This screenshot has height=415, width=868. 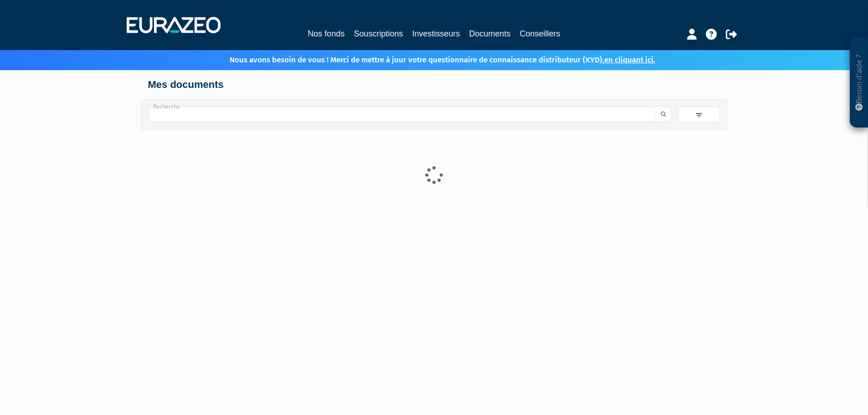 What do you see at coordinates (540, 34) in the screenshot?
I see `a: Conseillers` at bounding box center [540, 34].